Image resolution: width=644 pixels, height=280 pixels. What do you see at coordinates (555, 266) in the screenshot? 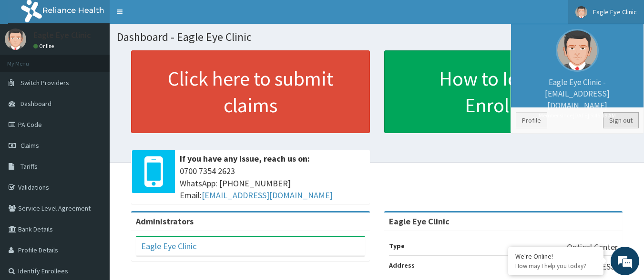
I see `p: How may I help you today?` at bounding box center [555, 266].